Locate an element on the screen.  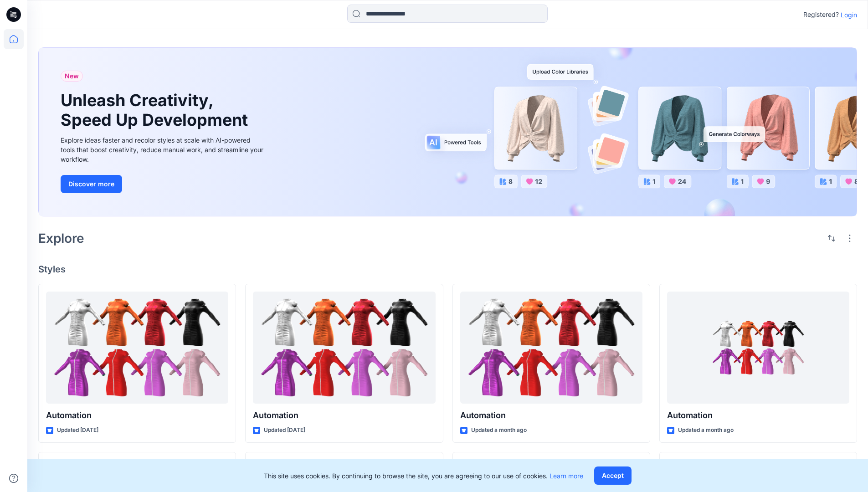
a: Discover more is located at coordinates (163, 184).